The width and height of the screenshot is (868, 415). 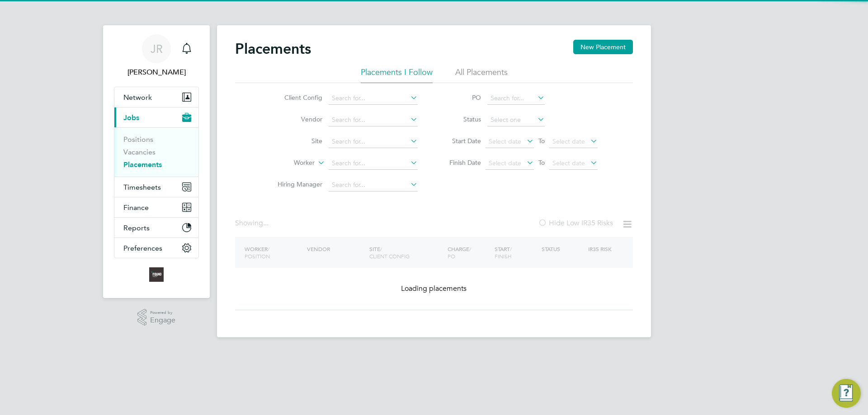 What do you see at coordinates (296, 98) in the screenshot?
I see `label: Client Config` at bounding box center [296, 98].